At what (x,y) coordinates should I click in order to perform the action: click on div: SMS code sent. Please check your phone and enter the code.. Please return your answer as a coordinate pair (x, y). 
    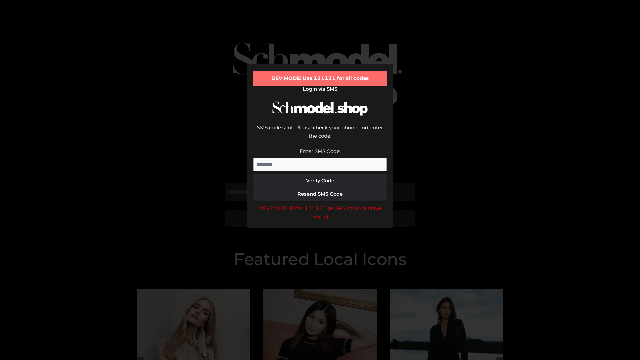
    Looking at the image, I should click on (320, 135).